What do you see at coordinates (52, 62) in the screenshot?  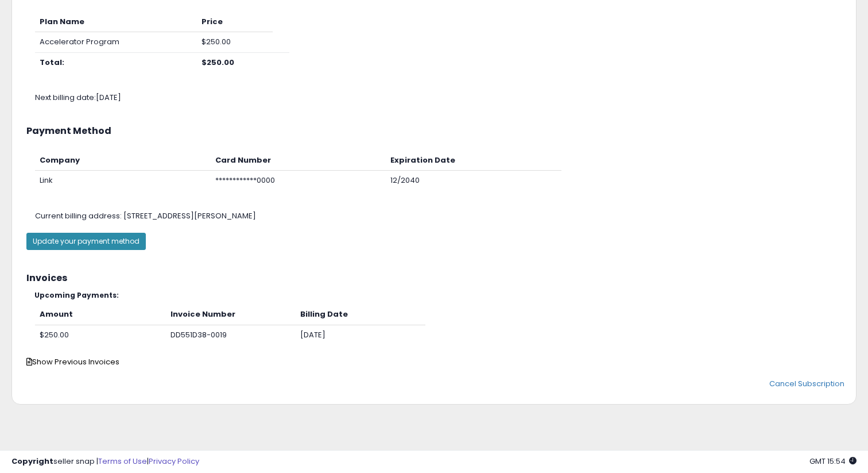 I see `b: Total:` at bounding box center [52, 62].